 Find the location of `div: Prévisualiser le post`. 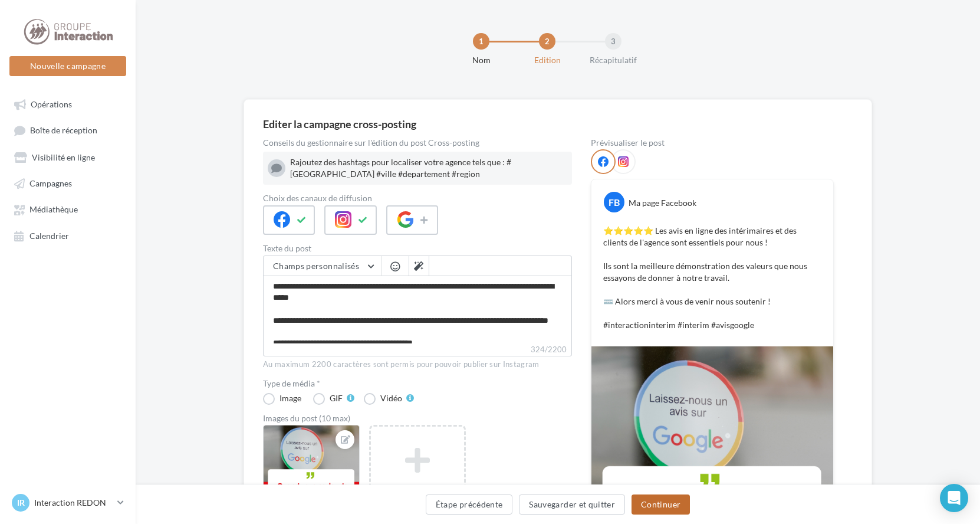

div: Prévisualiser le post is located at coordinates (713, 142).